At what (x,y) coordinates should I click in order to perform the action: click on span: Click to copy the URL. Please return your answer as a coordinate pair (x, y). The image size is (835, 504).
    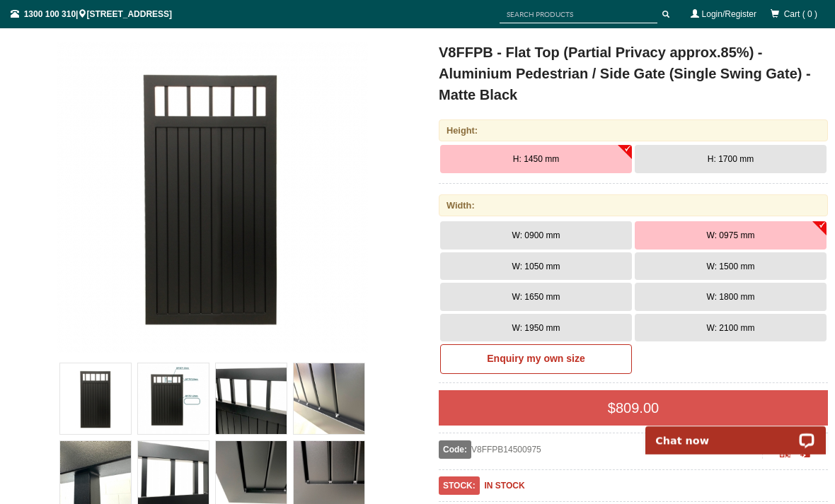
    Looking at the image, I should click on (805, 452).